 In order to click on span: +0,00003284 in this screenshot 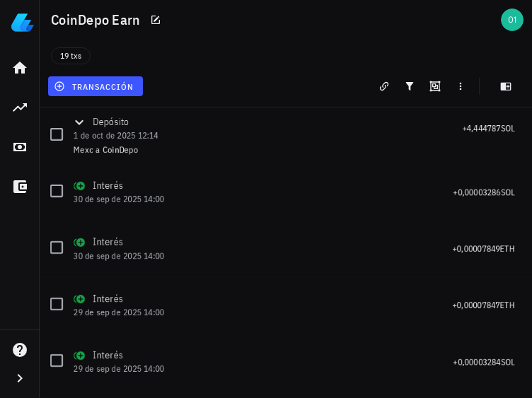, I will do `click(476, 361)`.